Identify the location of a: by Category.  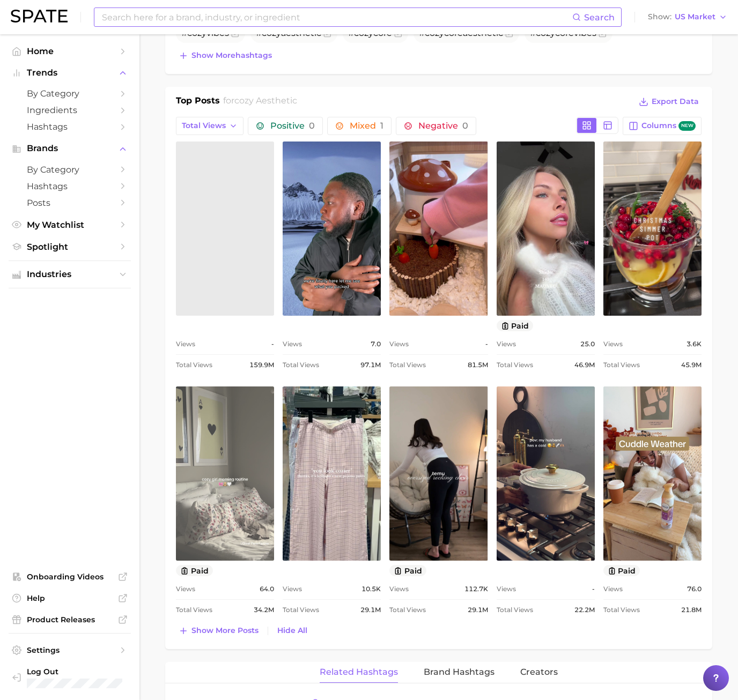
(70, 93).